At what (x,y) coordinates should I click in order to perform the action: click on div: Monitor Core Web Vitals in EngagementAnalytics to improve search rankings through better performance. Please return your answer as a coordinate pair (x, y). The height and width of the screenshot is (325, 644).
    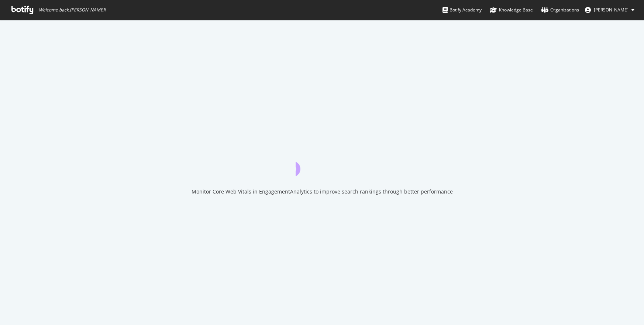
    Looking at the image, I should click on (322, 192).